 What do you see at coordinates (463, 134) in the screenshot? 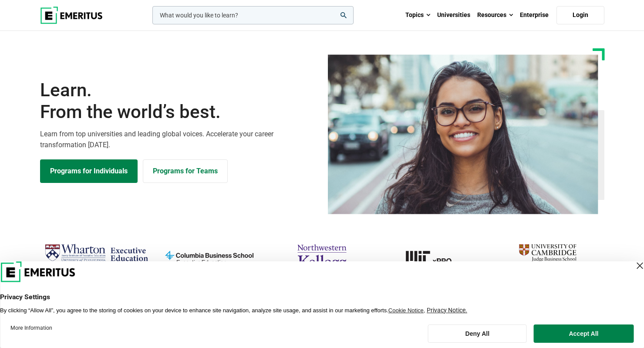
I see `img: Learn from the world's best` at bounding box center [463, 134].